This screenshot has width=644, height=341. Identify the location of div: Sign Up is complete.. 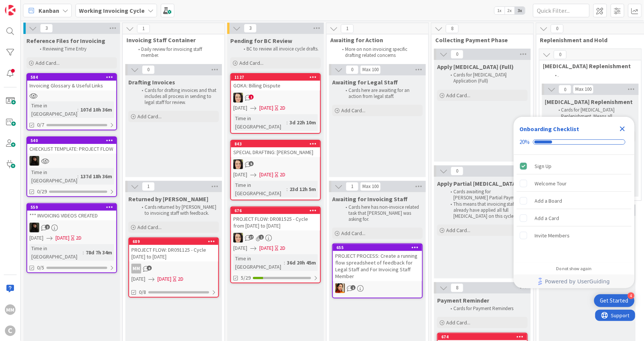
(574, 166).